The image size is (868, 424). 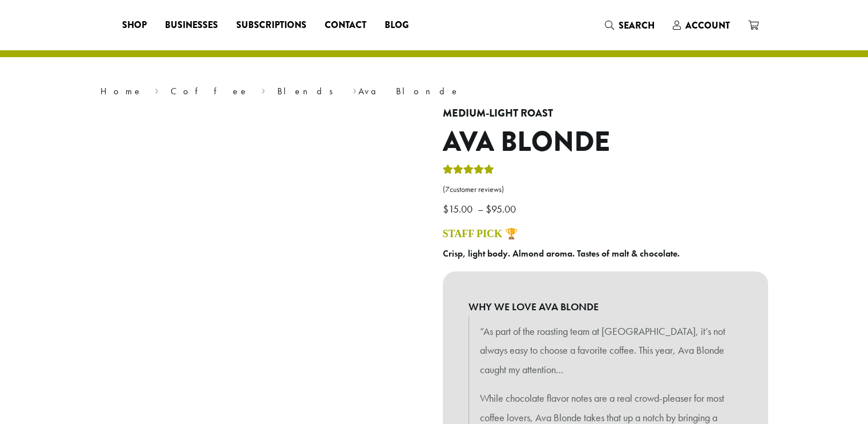 What do you see at coordinates (397, 25) in the screenshot?
I see `span: Blog` at bounding box center [397, 25].